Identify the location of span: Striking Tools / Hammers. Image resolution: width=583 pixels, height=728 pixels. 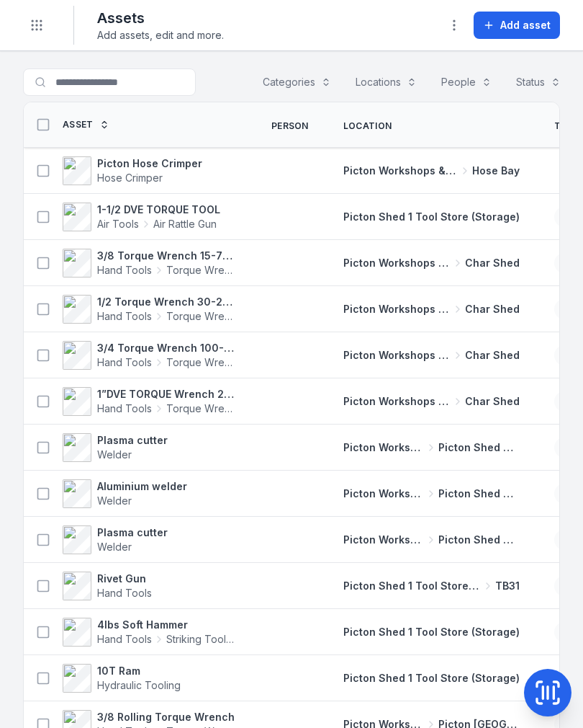
(202, 639).